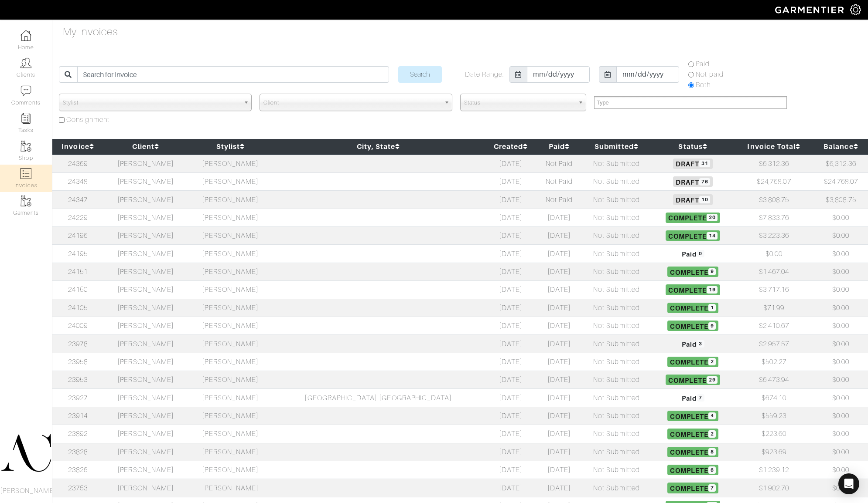  I want to click on a: 23753, so click(77, 489).